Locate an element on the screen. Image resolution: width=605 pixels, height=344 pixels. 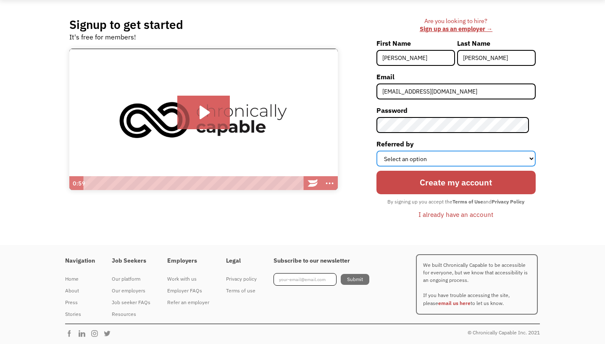
div: Our platform is located at coordinates (131, 279).